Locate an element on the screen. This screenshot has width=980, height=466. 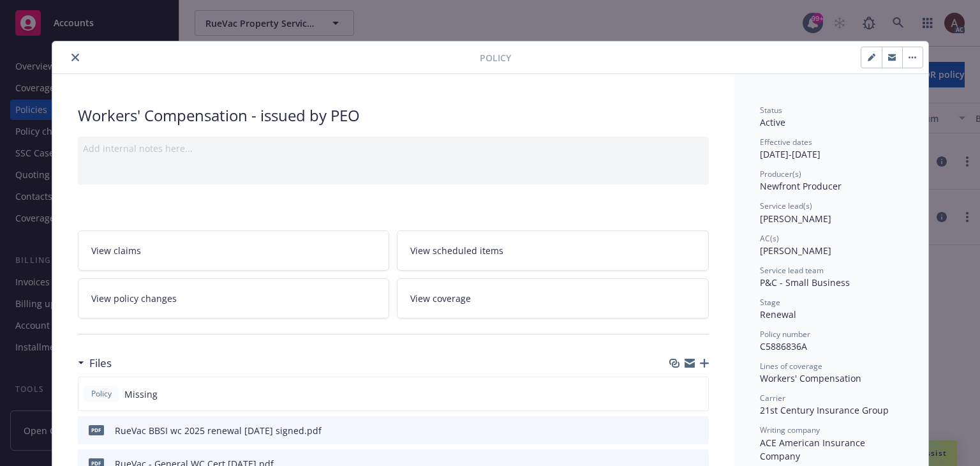
button: preview file is located at coordinates (698, 430).